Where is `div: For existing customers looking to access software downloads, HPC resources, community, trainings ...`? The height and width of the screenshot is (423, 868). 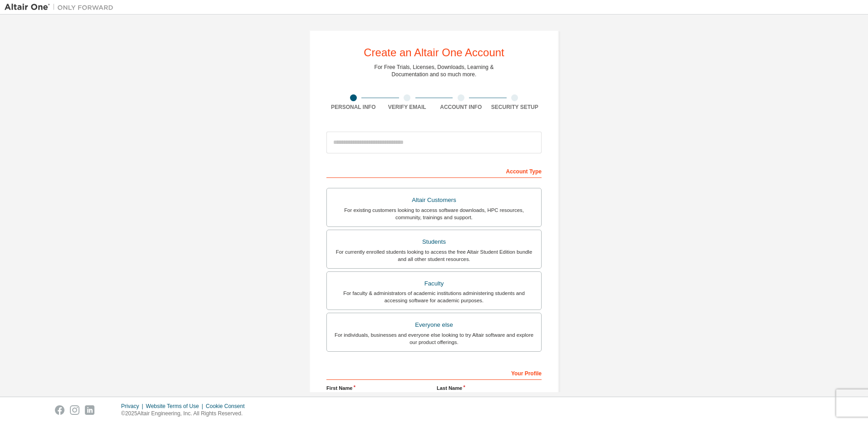 div: For existing customers looking to access software downloads, HPC resources, community, trainings ... is located at coordinates (434, 214).